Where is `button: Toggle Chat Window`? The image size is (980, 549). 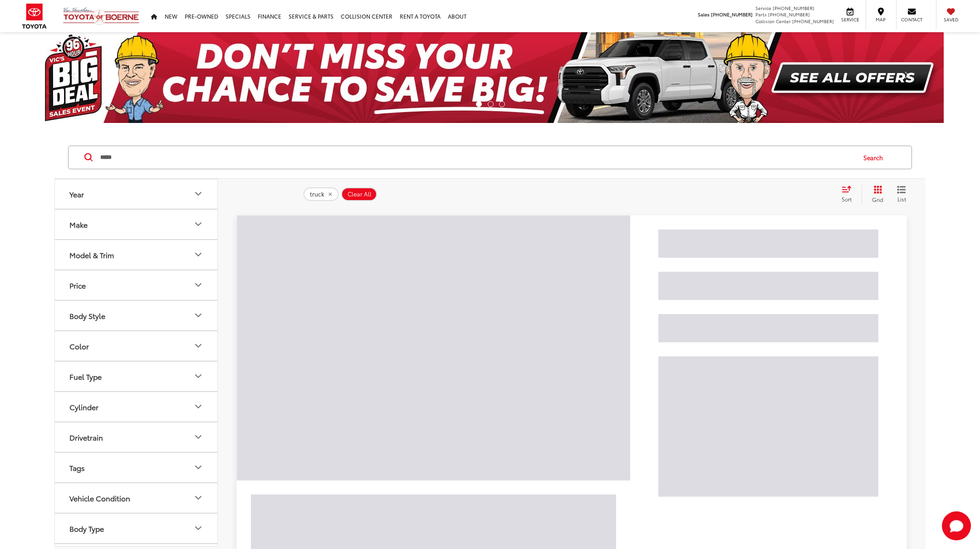
button: Toggle Chat Window is located at coordinates (956, 525).